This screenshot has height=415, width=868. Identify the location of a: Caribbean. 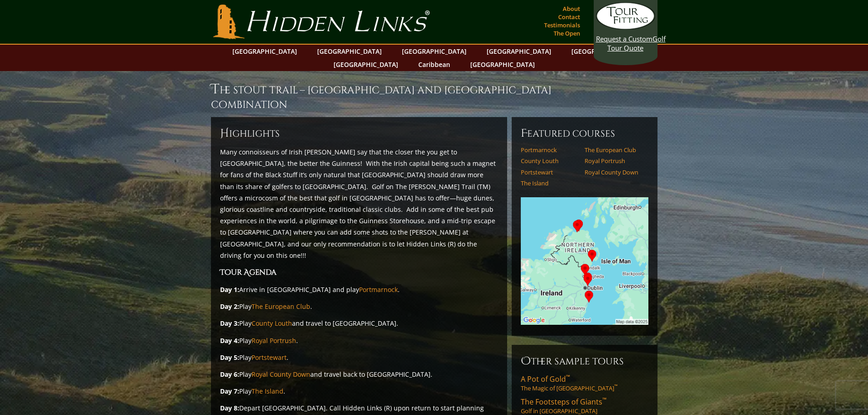
(434, 64).